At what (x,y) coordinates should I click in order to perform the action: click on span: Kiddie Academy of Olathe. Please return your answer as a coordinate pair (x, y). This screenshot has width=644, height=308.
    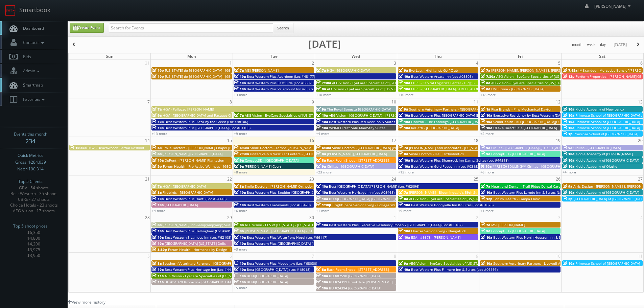
    Looking at the image, I should click on (597, 167).